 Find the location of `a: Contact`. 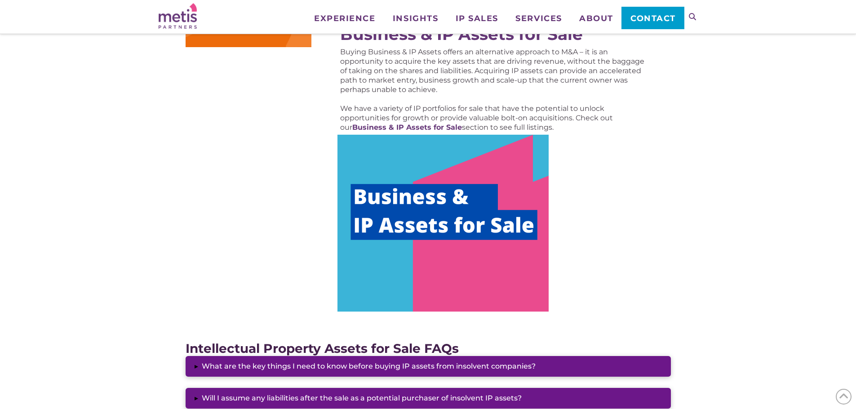

a: Contact is located at coordinates (652, 18).